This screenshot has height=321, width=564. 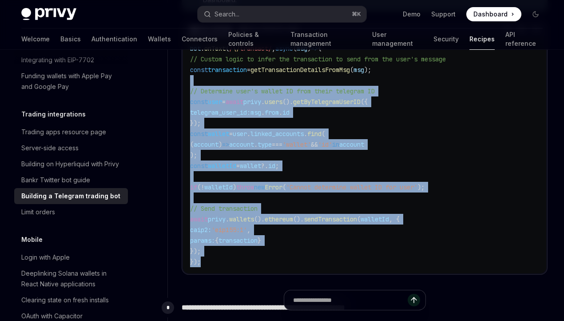 I want to click on div: Funding wallets with Apple Pay and Google Pay, so click(x=72, y=81).